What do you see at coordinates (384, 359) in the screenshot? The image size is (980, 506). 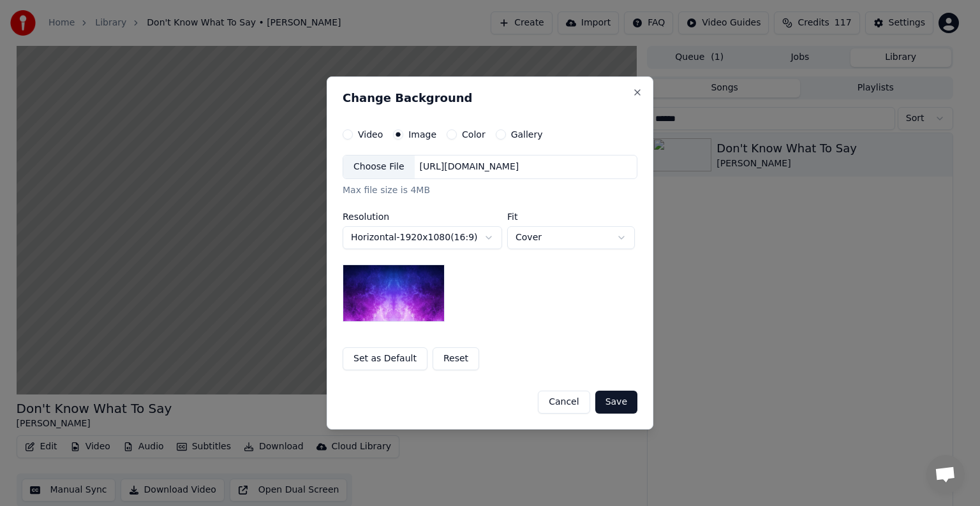 I see `button: Set as Default` at bounding box center [384, 359].